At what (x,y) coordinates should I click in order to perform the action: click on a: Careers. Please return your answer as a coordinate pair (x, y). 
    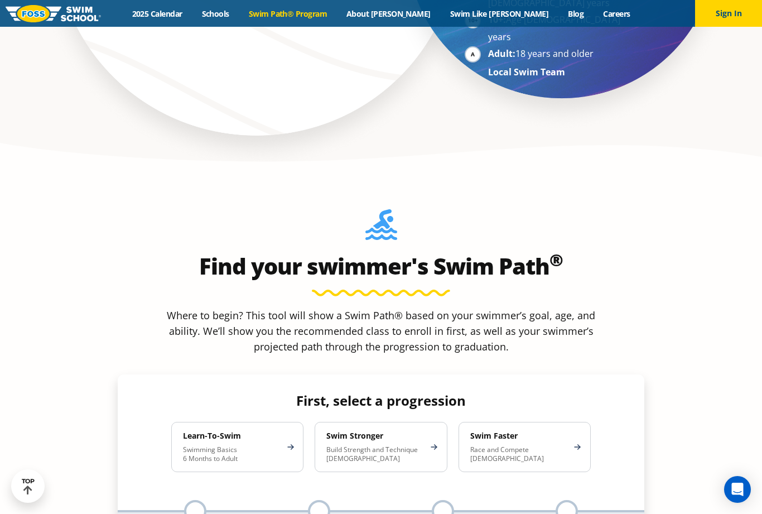
    Looking at the image, I should click on (616, 13).